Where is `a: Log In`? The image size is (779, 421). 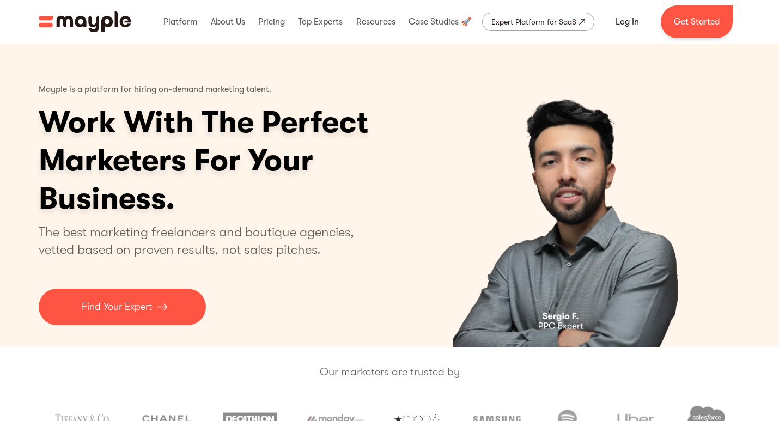 a: Log In is located at coordinates (627, 22).